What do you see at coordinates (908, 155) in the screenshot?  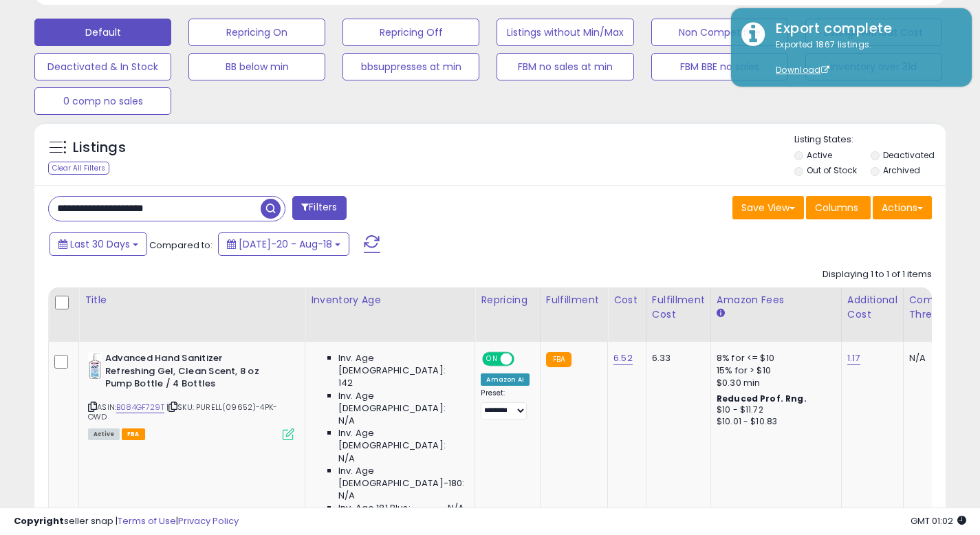 I see `label: Deactivated` at bounding box center [908, 155].